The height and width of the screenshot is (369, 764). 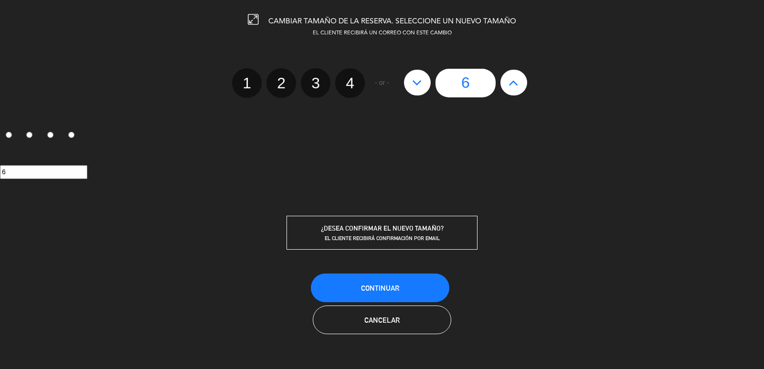 What do you see at coordinates (382, 83) in the screenshot?
I see `span: - or -` at bounding box center [382, 83].